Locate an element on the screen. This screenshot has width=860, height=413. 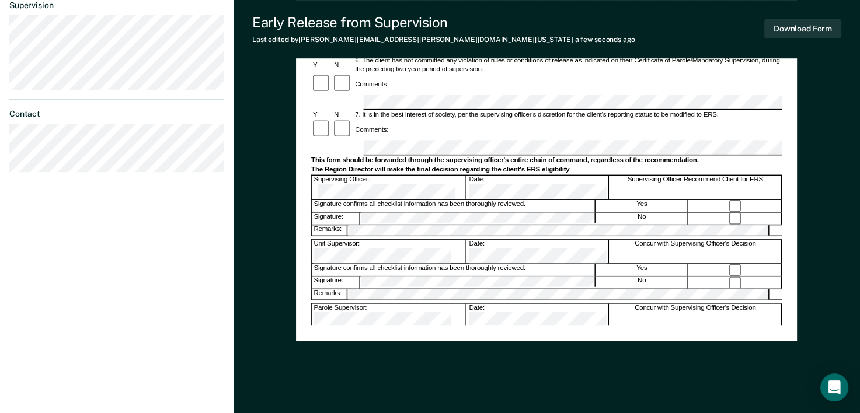
span: a few seconds ago is located at coordinates (605, 40).